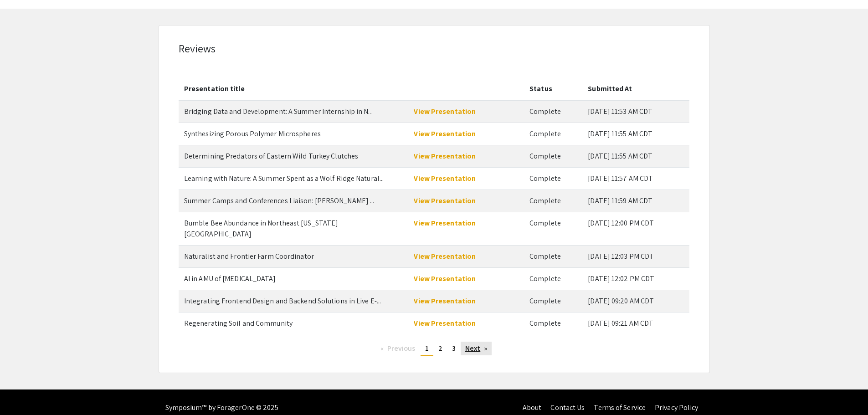 This screenshot has width=868, height=415. Describe the element at coordinates (293, 89) in the screenshot. I see `th: Presentation title` at that location.